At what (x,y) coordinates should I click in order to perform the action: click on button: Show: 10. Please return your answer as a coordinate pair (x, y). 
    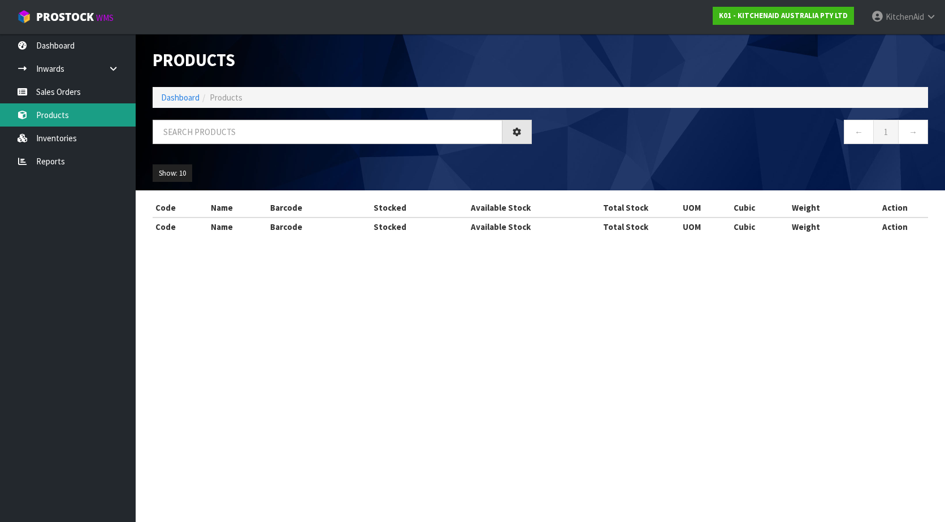
    Looking at the image, I should click on (172, 173).